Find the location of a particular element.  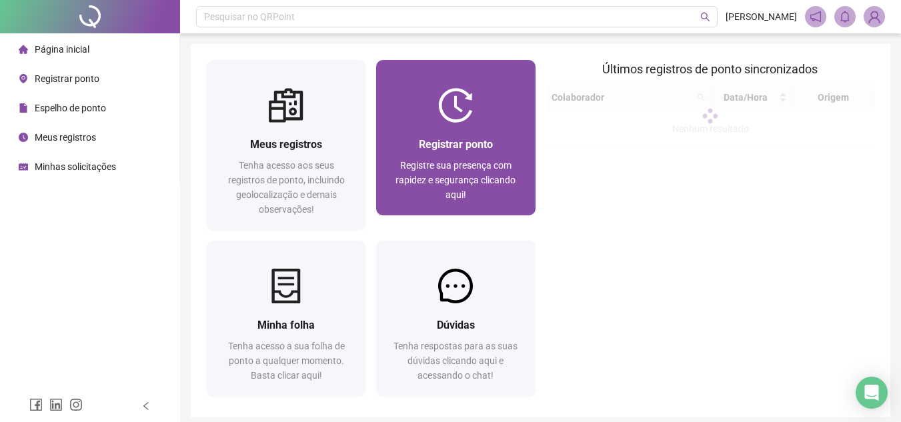

span: home is located at coordinates (23, 49).